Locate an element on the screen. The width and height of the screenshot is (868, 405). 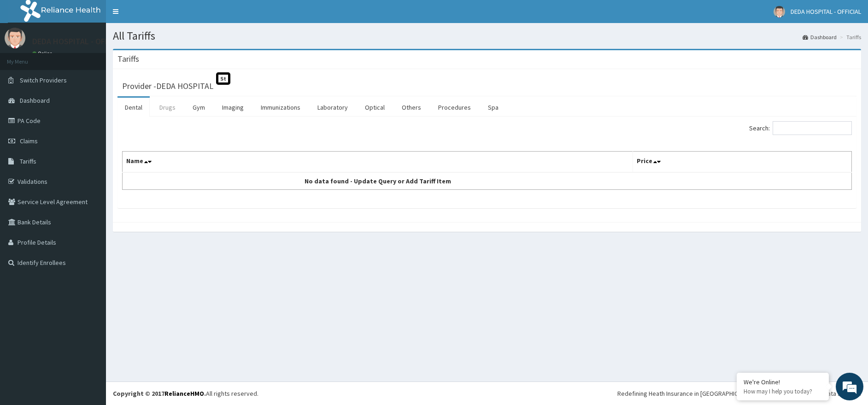
label: Search: is located at coordinates (800, 128).